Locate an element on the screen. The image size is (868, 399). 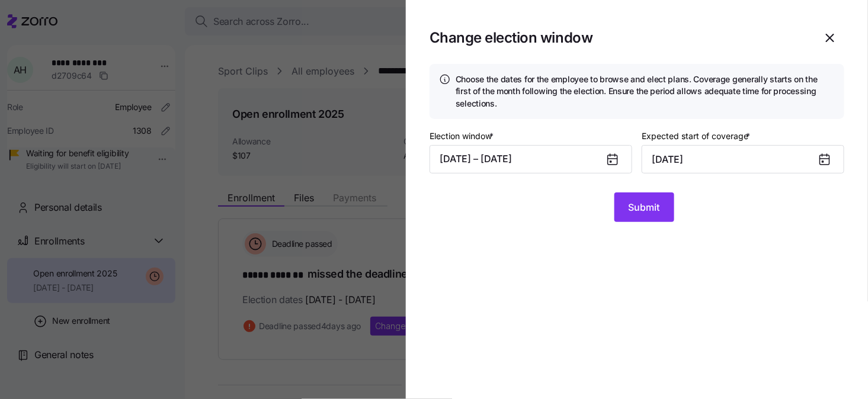
label: Election window is located at coordinates (463, 136).